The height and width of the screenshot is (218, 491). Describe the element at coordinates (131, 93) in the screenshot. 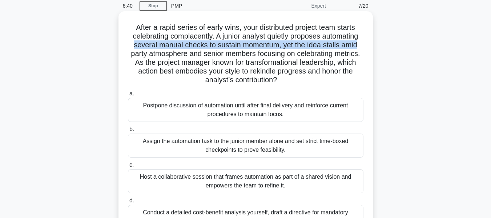

I see `span: a.` at that location.